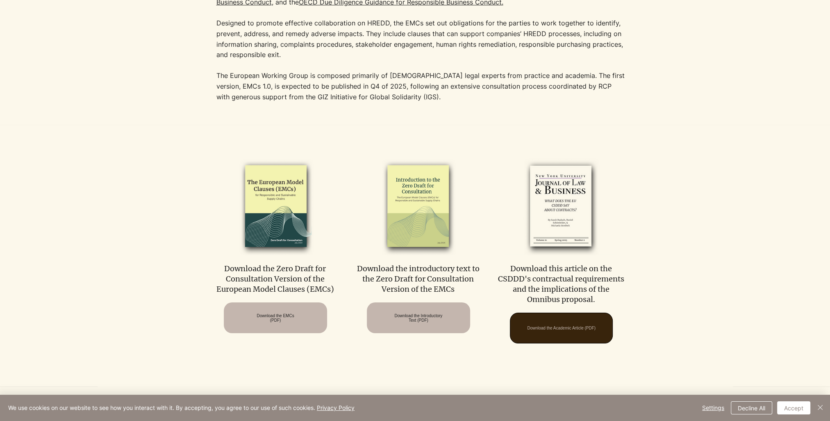 This screenshot has width=830, height=421. Describe the element at coordinates (275, 279) in the screenshot. I see `p: Download the Zero Draft for Consultation Version of the European Model Clauses (EMCs)` at that location.